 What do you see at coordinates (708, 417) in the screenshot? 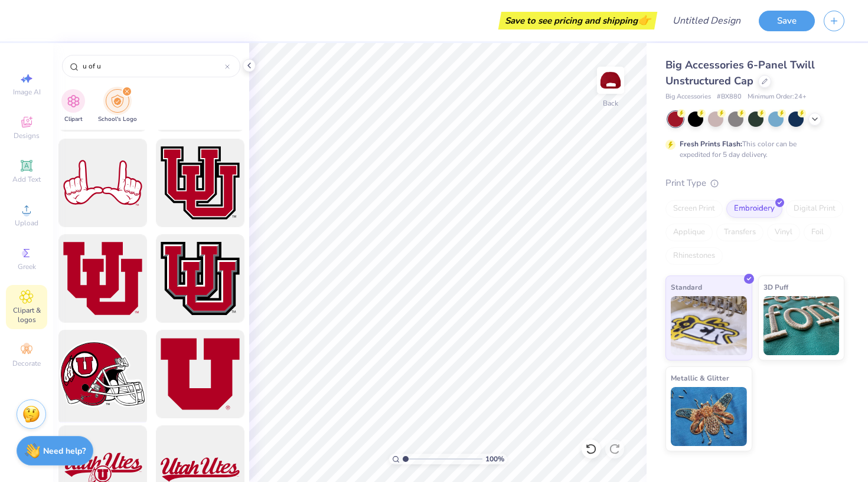
I see `img: Metallic & Glitter` at bounding box center [708, 417].